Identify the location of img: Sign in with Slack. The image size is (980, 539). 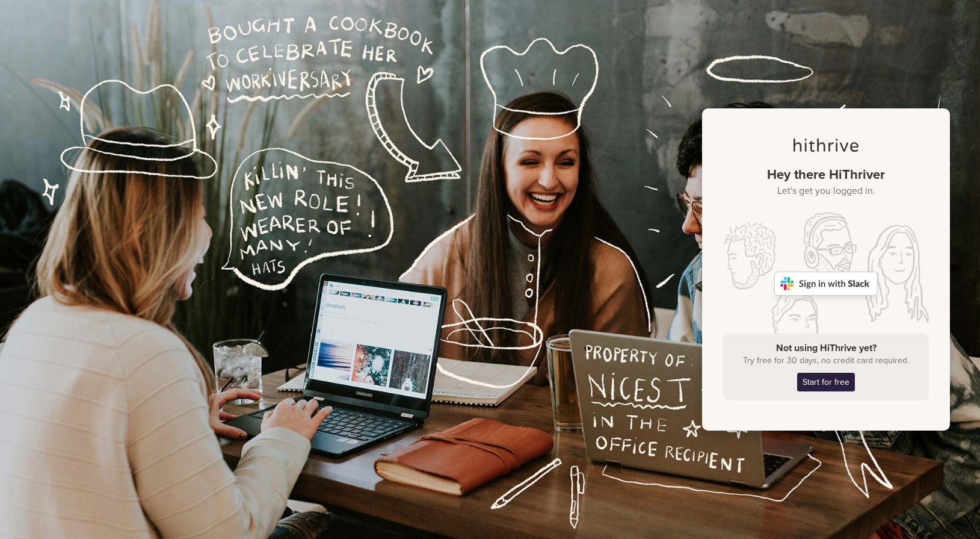
(826, 283).